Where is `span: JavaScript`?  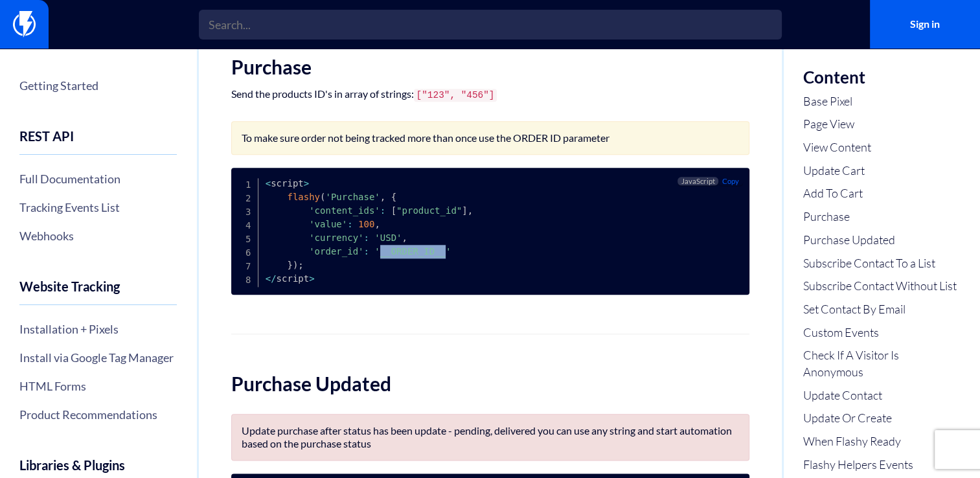 span: JavaScript is located at coordinates (697, 181).